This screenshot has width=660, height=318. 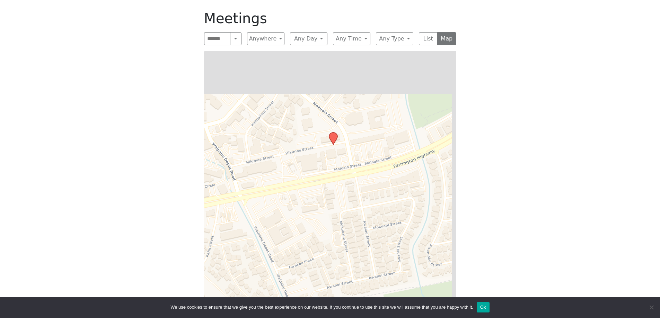 I want to click on input: Search, so click(x=217, y=39).